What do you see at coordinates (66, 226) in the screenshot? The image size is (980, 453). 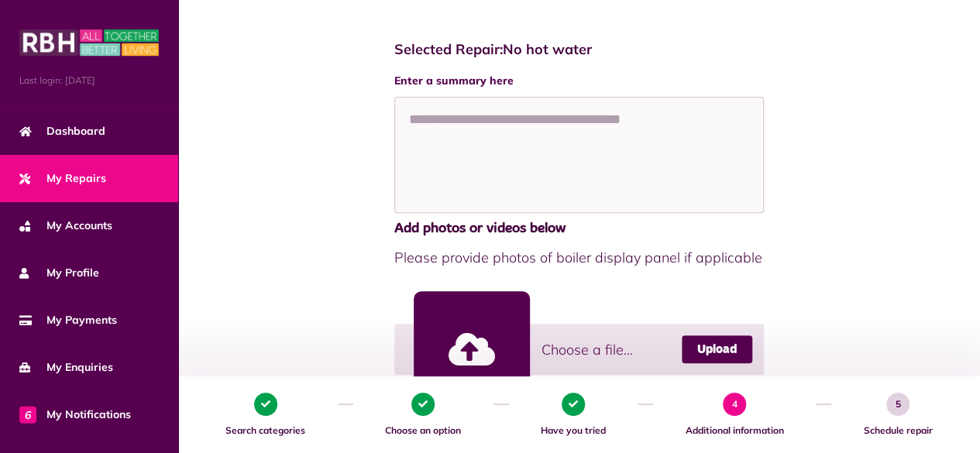 I see `span: My Accounts` at bounding box center [66, 226].